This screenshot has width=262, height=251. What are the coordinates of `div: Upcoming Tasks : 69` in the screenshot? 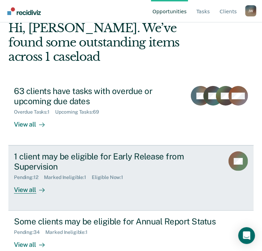 It's located at (80, 112).